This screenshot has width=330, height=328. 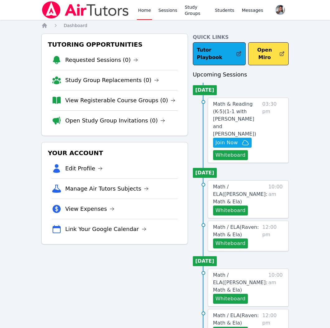 What do you see at coordinates (106, 229) in the screenshot?
I see `a: Link Your Google Calendar` at bounding box center [106, 229].